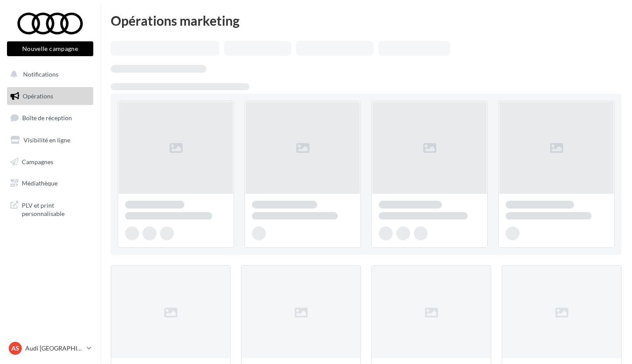 Image resolution: width=632 pixels, height=364 pixels. I want to click on button: Nouvelle campagne, so click(50, 49).